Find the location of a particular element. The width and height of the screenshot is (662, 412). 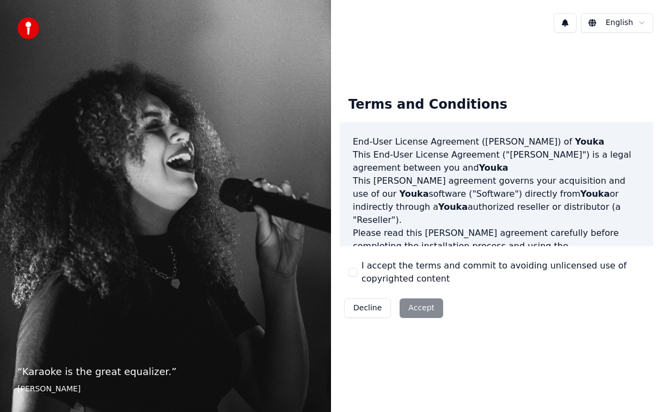

button: Decline is located at coordinates (367, 308).